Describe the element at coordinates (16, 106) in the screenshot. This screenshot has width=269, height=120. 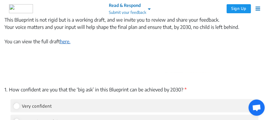
I see `input: Very confident` at that location.